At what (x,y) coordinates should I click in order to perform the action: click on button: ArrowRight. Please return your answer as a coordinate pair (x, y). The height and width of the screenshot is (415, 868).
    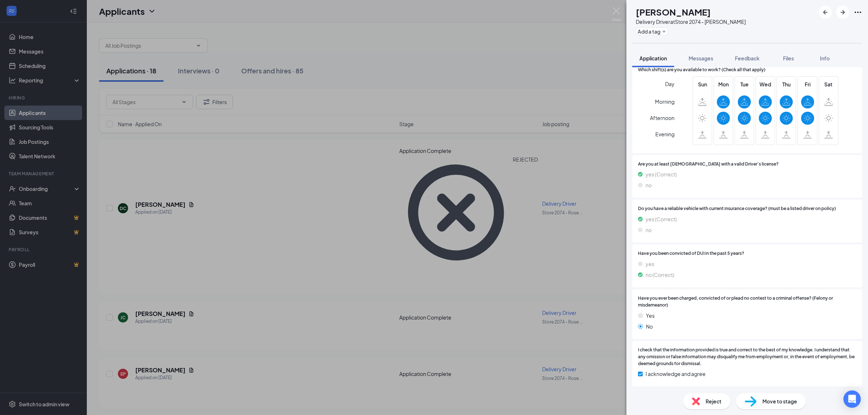
    Looking at the image, I should click on (843, 12).